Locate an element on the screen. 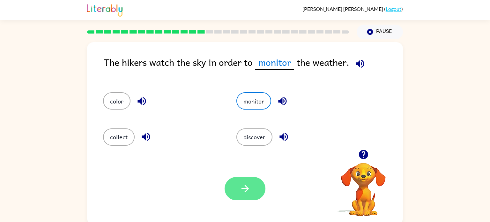 The width and height of the screenshot is (490, 222). video: Your browser must support playing .mp4 files to use Literably. Please try using another browser. is located at coordinates (364, 185).